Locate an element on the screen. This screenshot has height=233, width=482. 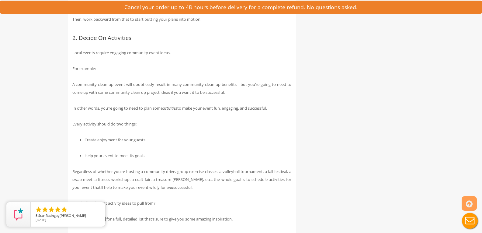
p: Then, work backward from that to start putting your plans into motion. is located at coordinates (182, 19).